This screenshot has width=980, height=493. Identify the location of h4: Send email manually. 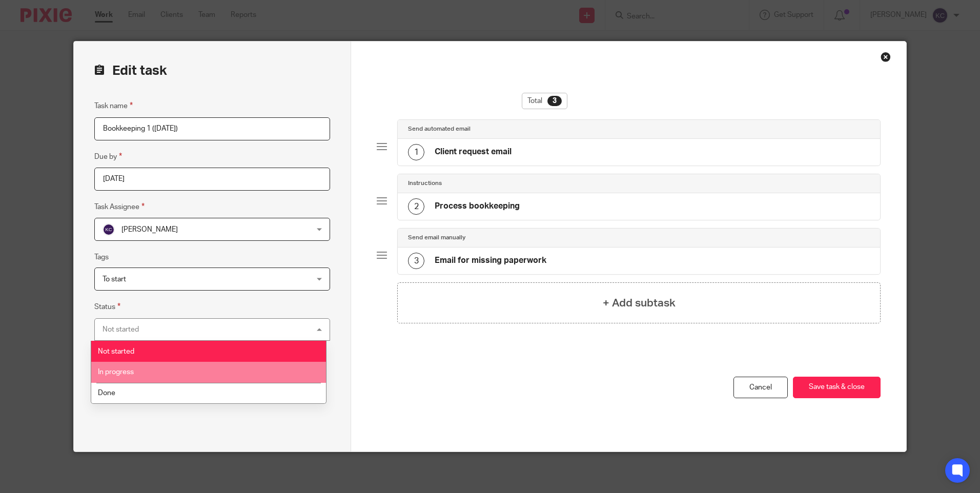
(437, 238).